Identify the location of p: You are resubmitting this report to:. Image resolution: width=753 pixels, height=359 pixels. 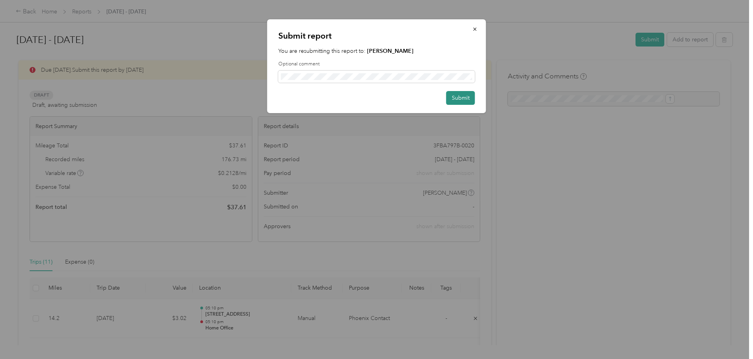
(377, 51).